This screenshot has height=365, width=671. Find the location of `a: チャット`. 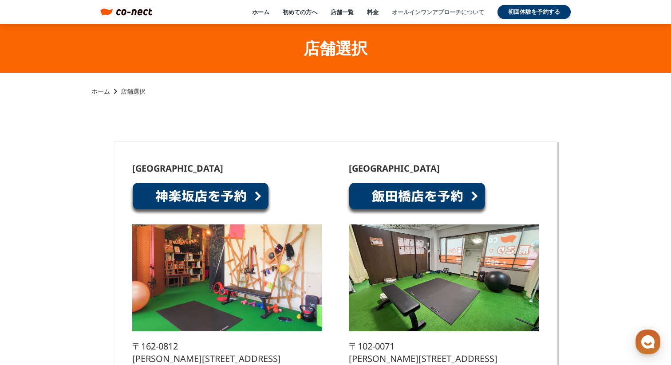

a: チャット is located at coordinates (87, 292).